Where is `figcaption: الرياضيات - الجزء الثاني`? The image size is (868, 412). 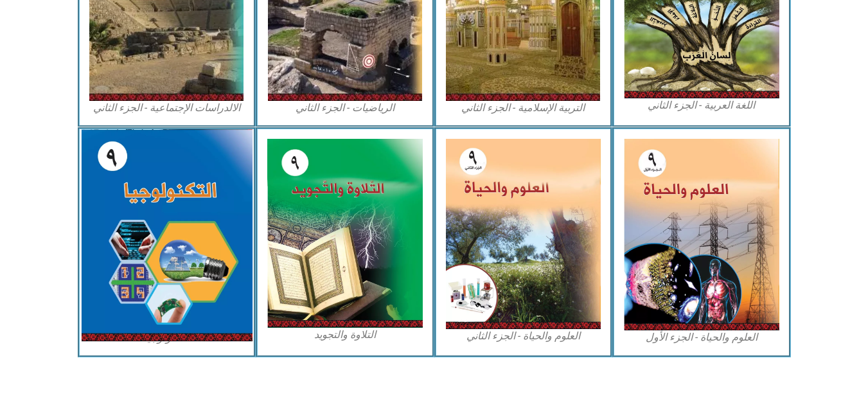 figcaption: الرياضيات - الجزء الثاني is located at coordinates (345, 108).